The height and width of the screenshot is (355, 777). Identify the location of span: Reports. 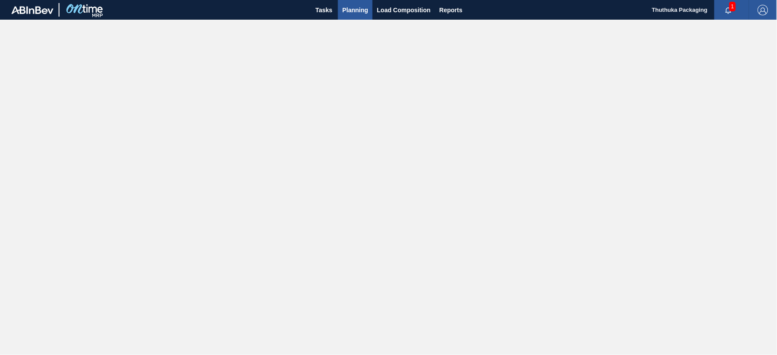
(451, 10).